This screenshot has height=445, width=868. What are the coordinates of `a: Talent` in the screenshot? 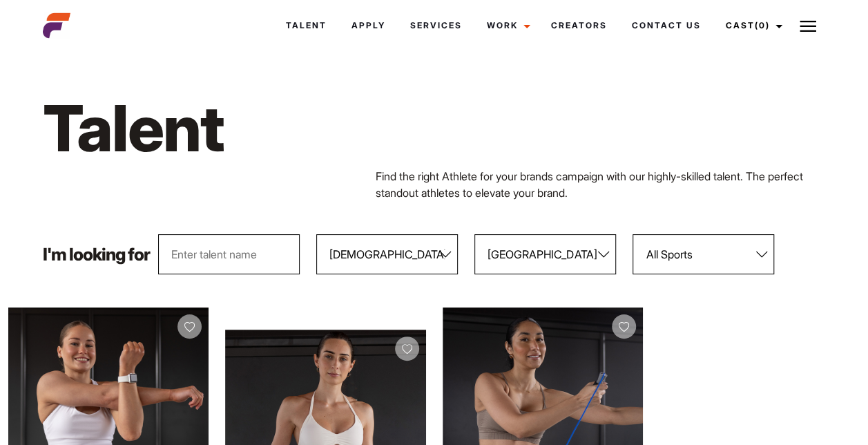 It's located at (306, 25).